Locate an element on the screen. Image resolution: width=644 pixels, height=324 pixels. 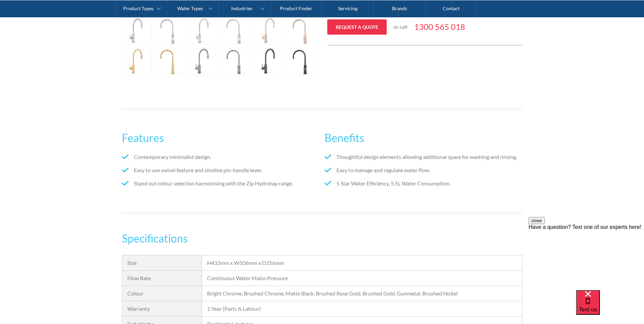
div: Bright Chrome, Brushed Chrome, Matte Black, Brushed Rose Gold, Brushed Gold, Gunmetal, Brushed Ni... is located at coordinates (362, 293).